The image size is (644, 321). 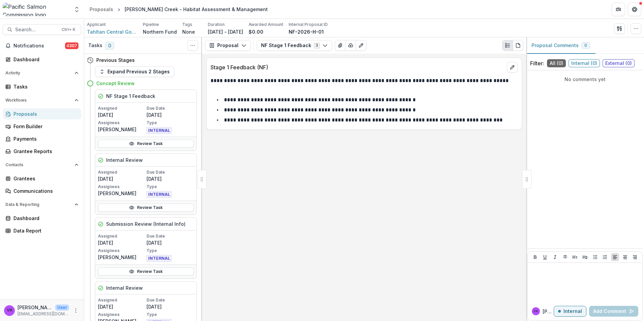 I want to click on button: Toggle View Cancelled Tasks, so click(x=193, y=46).